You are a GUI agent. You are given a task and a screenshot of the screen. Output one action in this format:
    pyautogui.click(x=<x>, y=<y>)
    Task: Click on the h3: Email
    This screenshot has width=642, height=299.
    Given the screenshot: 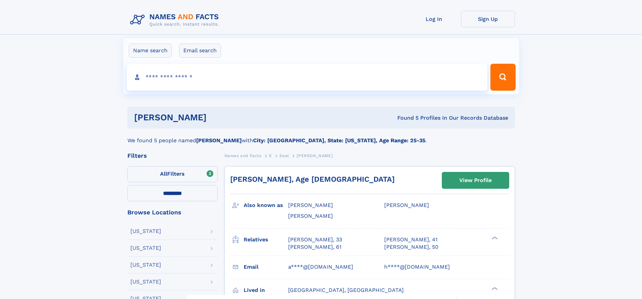 What is the action you would take?
    pyautogui.click(x=266, y=267)
    